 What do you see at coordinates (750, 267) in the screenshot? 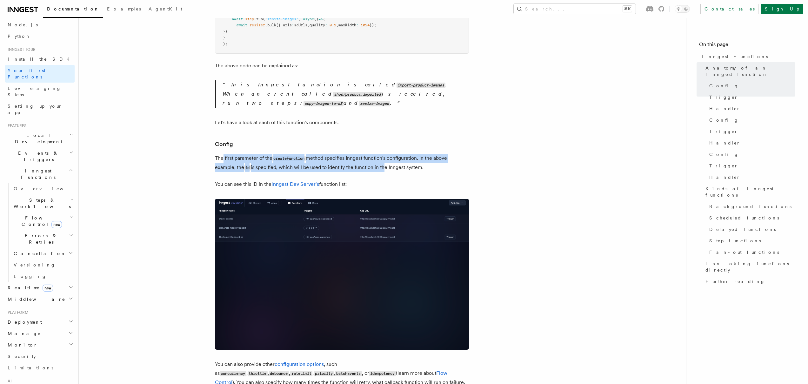
I see `span: Invoking functions directly` at bounding box center [750, 267].